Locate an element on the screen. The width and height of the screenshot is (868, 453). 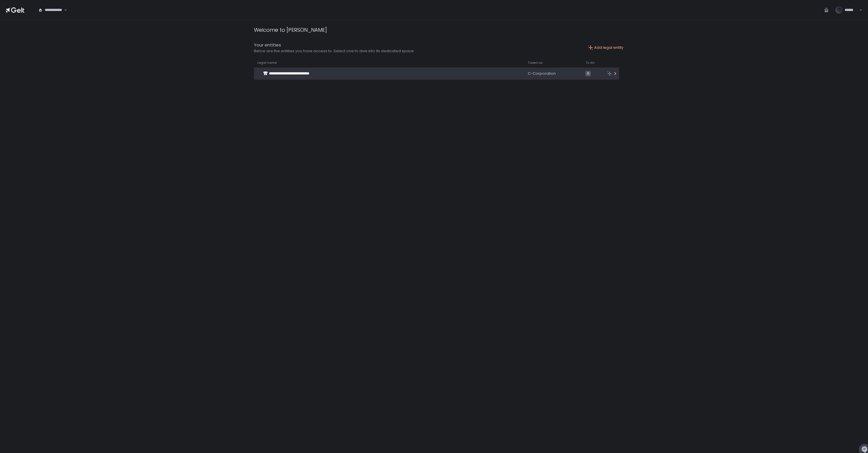
div: C-Corporation is located at coordinates (553, 73).